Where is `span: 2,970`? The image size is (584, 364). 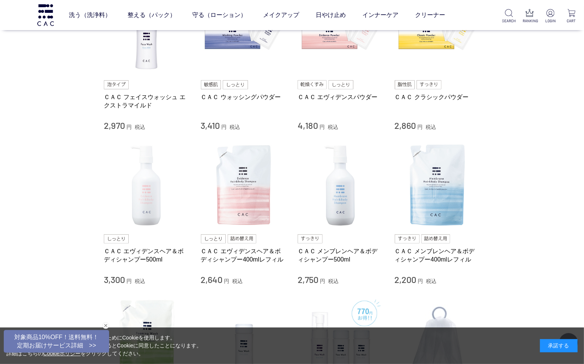 span: 2,970 is located at coordinates (114, 125).